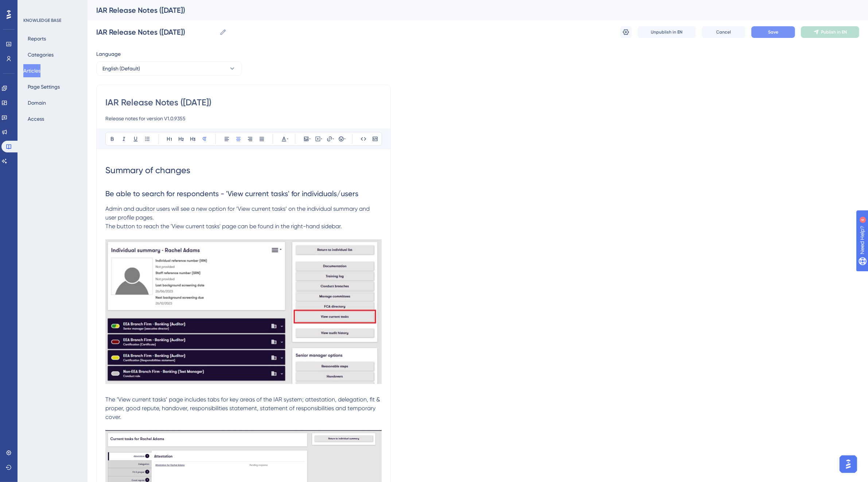  What do you see at coordinates (42, 20) in the screenshot?
I see `div: KNOWLEDGE BASE` at bounding box center [42, 20].